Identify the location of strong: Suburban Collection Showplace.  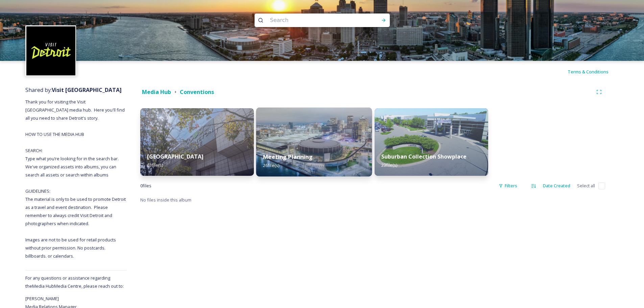
(424, 157).